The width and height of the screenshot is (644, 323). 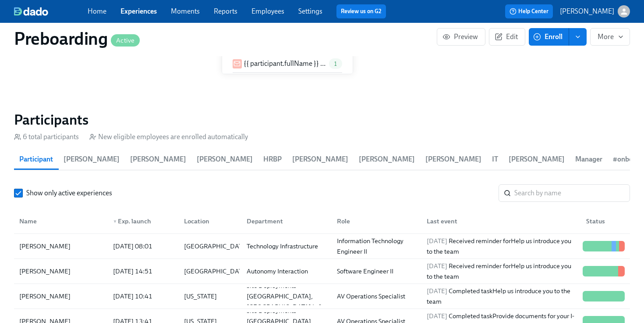 I want to click on button: Review us on G2, so click(x=361, y=11).